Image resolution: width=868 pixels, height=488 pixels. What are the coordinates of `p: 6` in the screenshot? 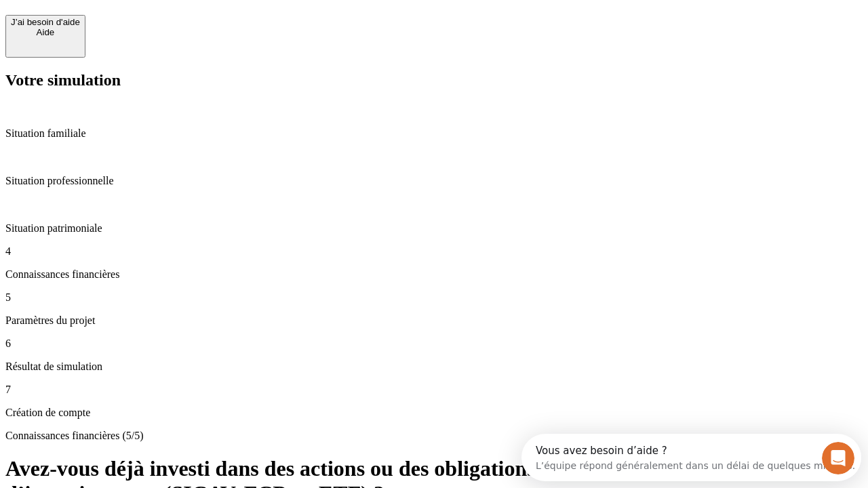 It's located at (434, 344).